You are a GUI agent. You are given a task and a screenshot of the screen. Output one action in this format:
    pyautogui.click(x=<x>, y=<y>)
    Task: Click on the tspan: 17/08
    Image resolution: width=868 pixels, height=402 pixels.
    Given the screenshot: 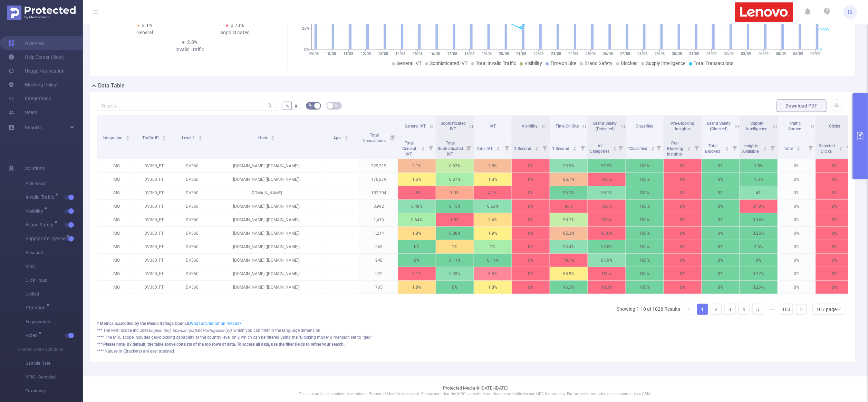 What is the action you would take?
    pyautogui.click(x=452, y=54)
    